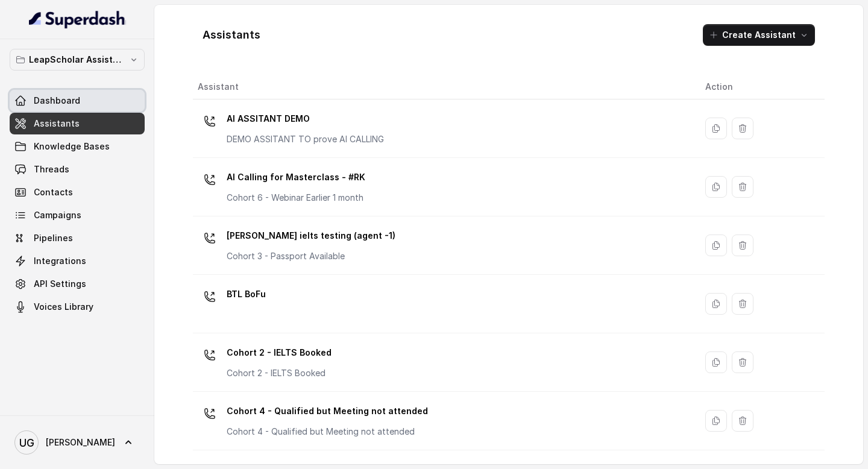  Describe the element at coordinates (56, 124) in the screenshot. I see `span: Assistants` at that location.